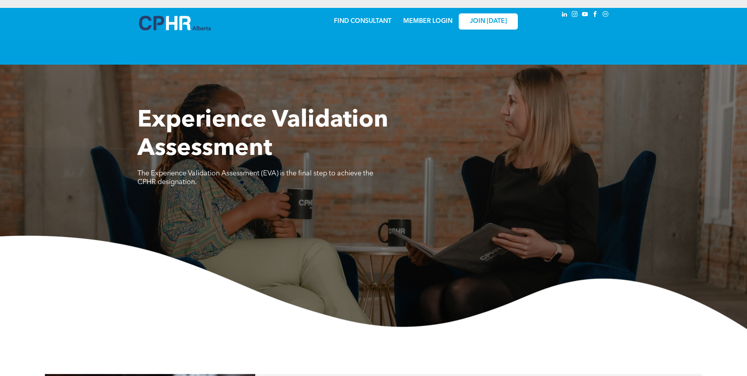 This screenshot has height=376, width=747. What do you see at coordinates (255, 178) in the screenshot?
I see `span: The Experience Validation Assessment (EVA) is the final step to achieve the CPHR designation.` at bounding box center [255, 178].